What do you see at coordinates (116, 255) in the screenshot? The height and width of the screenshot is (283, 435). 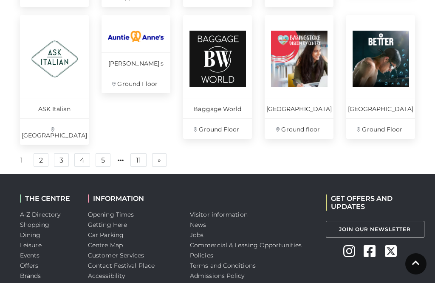 I see `a: Customer Services` at bounding box center [116, 255].